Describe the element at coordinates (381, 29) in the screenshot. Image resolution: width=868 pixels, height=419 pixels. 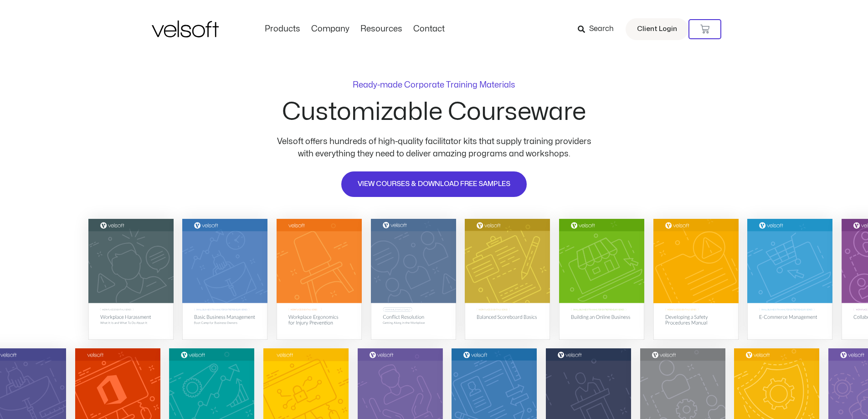
I see `a: ResourcesMenu Toggle` at that location.